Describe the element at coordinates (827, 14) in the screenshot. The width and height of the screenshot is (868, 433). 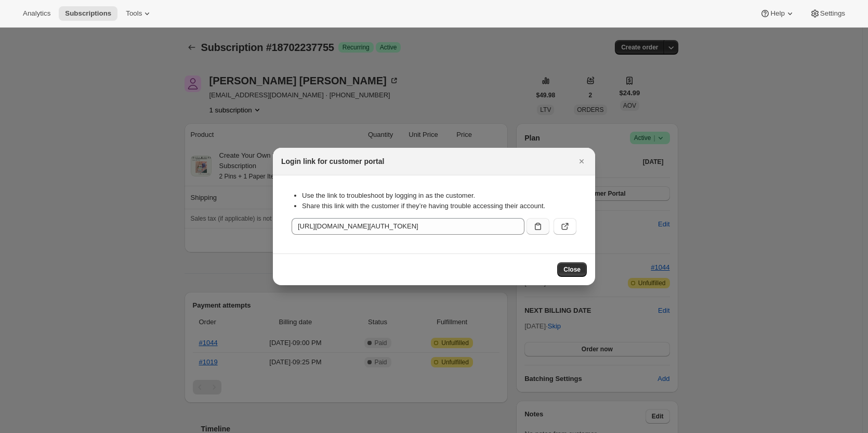
I see `button: Settings` at that location.